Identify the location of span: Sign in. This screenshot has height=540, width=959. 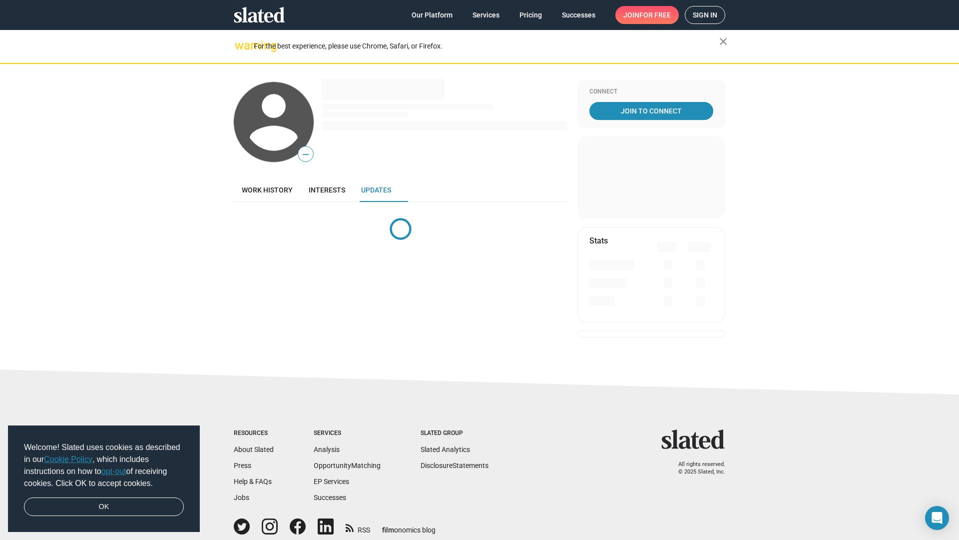
(705, 15).